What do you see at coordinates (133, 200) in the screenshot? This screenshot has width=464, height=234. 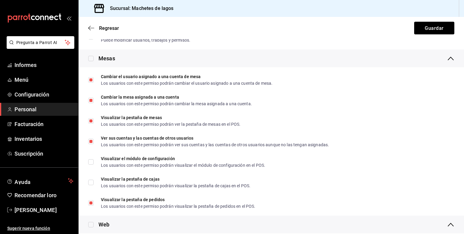 I see `font: Visualizar la pestaña de pedidos` at bounding box center [133, 200].